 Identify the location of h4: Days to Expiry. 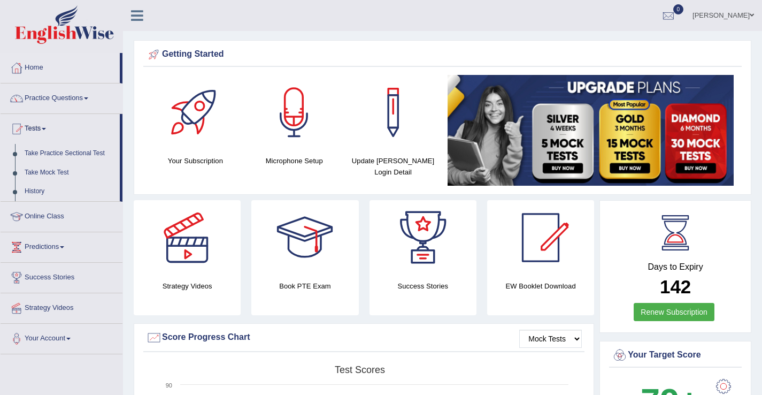
(676, 267).